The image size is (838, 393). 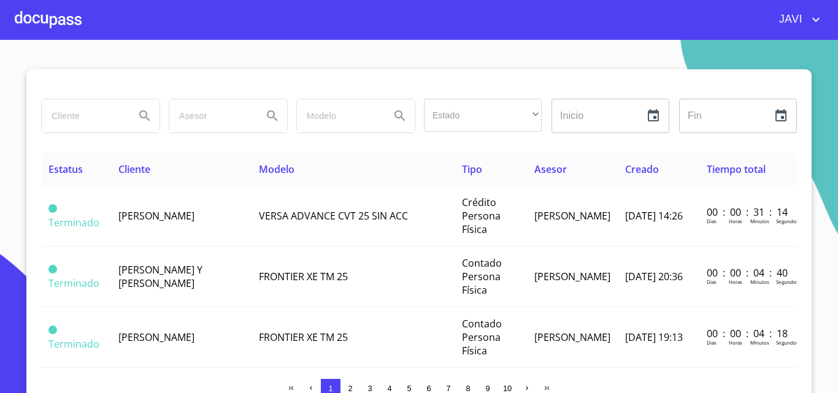 What do you see at coordinates (748, 334) in the screenshot?
I see `p: 00 : 00 : 04 : 18` at bounding box center [748, 334].